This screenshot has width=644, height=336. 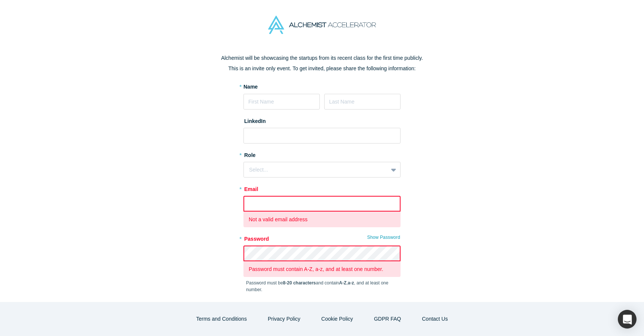 What do you see at coordinates (322, 287) in the screenshot?
I see `p: Password must be and contain , , and at least one number.` at bounding box center [322, 287].